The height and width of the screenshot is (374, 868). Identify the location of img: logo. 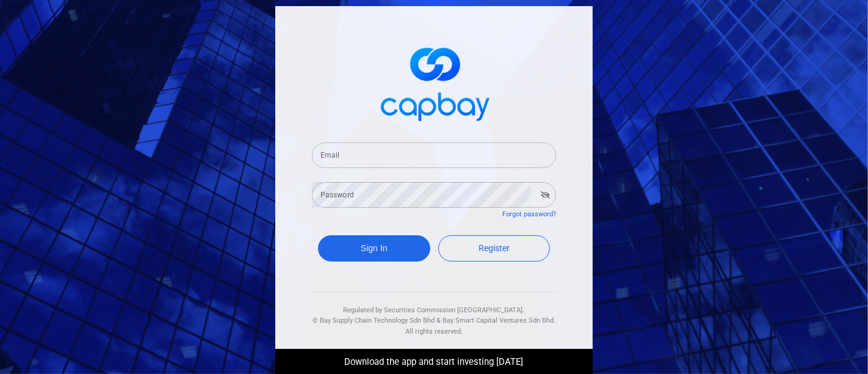
(434, 82).